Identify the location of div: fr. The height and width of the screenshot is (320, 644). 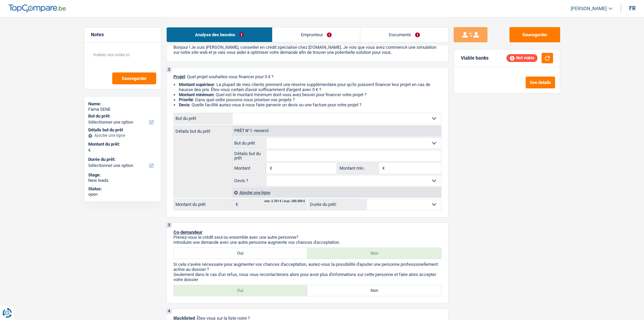
(632, 8).